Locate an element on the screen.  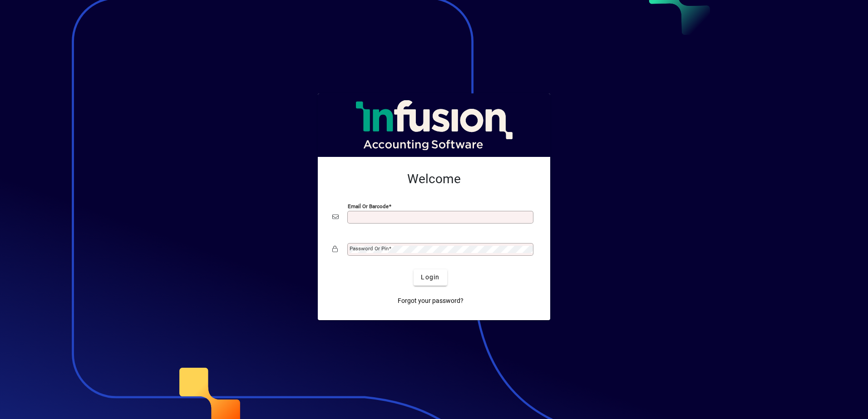
a: Forgot your password? is located at coordinates (430, 301).